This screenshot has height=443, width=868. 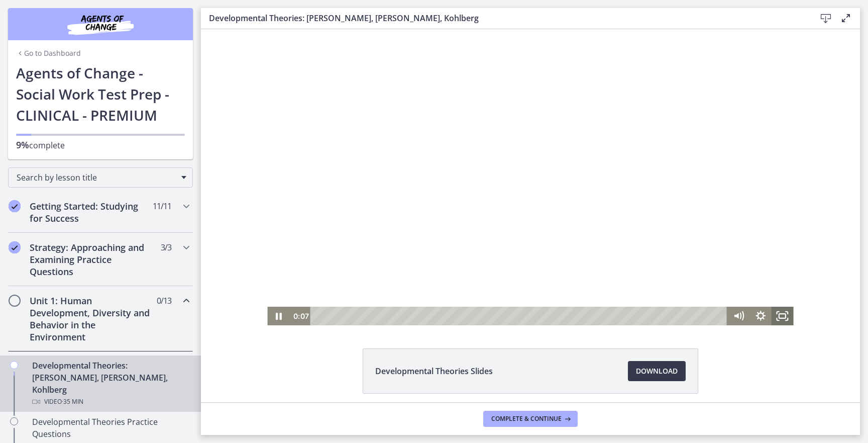 I want to click on span: 9%, so click(x=23, y=145).